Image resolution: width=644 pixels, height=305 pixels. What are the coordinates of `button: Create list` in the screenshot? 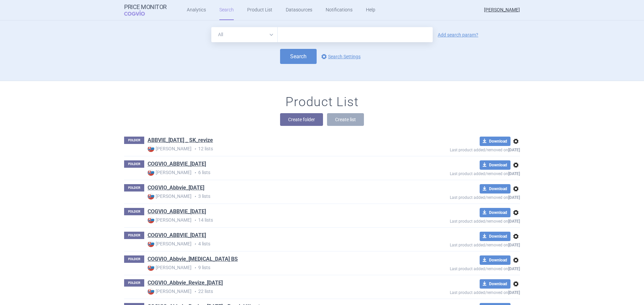 It's located at (345, 120).